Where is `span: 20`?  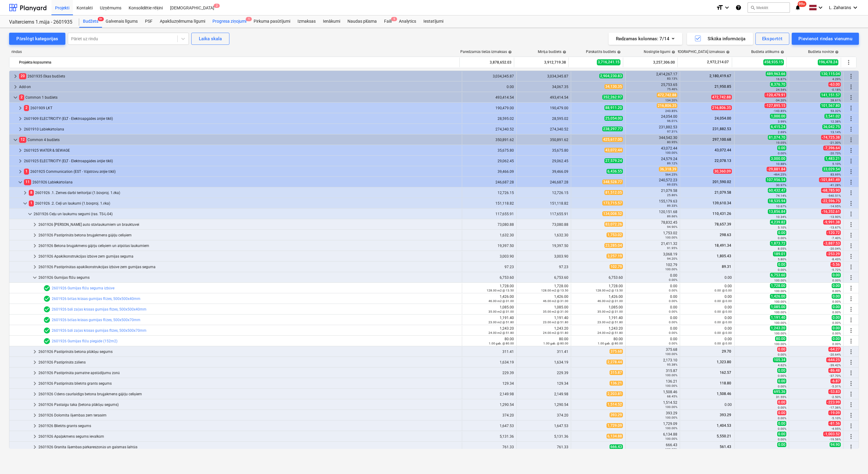
span: 20 is located at coordinates (23, 76).